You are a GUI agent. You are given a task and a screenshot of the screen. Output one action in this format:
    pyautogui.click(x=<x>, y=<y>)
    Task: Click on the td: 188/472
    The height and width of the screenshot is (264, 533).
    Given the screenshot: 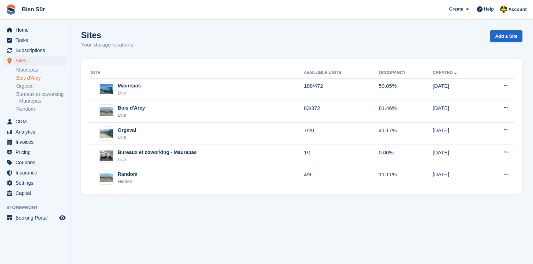 What is the action you would take?
    pyautogui.click(x=341, y=89)
    